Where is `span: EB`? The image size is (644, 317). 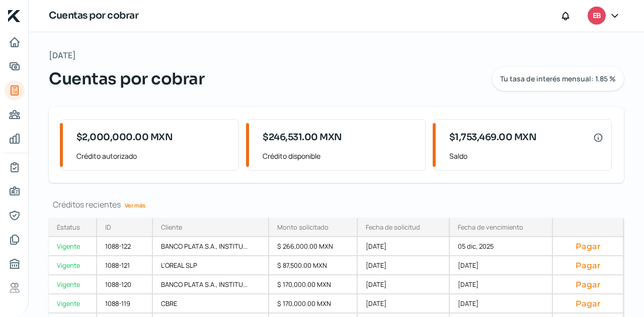
span: EB is located at coordinates (597, 16).